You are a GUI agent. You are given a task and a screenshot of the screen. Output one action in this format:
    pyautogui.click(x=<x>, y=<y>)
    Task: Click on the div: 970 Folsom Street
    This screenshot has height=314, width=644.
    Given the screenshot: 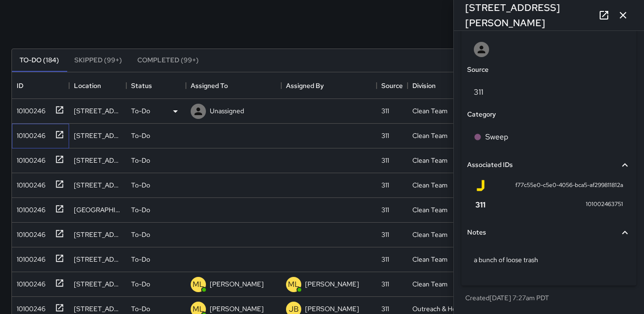 What is the action you would take?
    pyautogui.click(x=98, y=160)
    